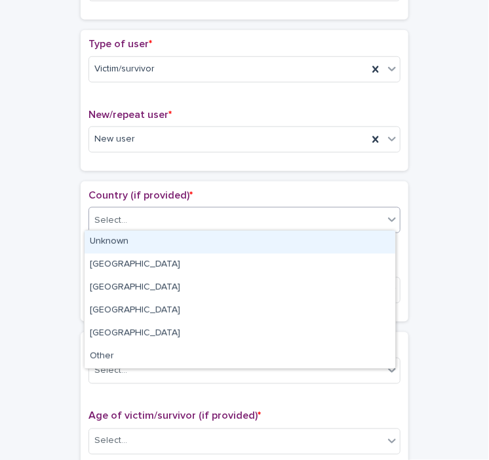  I want to click on div: Other, so click(240, 356).